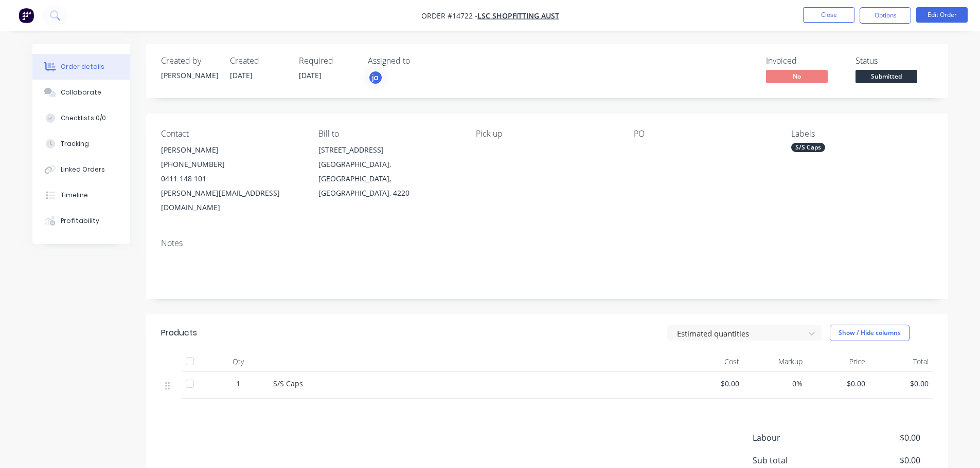 The height and width of the screenshot is (468, 980). What do you see at coordinates (26, 15) in the screenshot?
I see `img: Factory` at bounding box center [26, 15].